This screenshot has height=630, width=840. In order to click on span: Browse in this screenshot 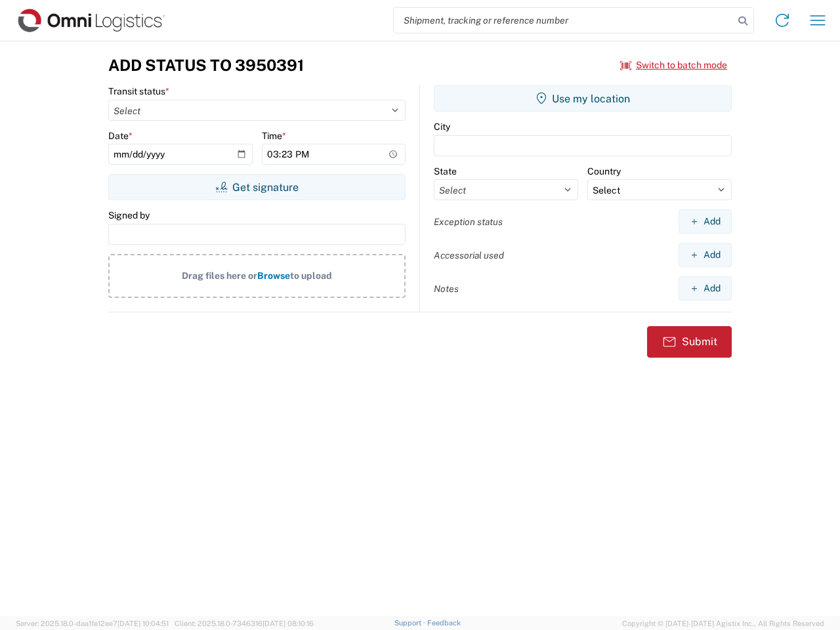, I will do `click(274, 276)`.